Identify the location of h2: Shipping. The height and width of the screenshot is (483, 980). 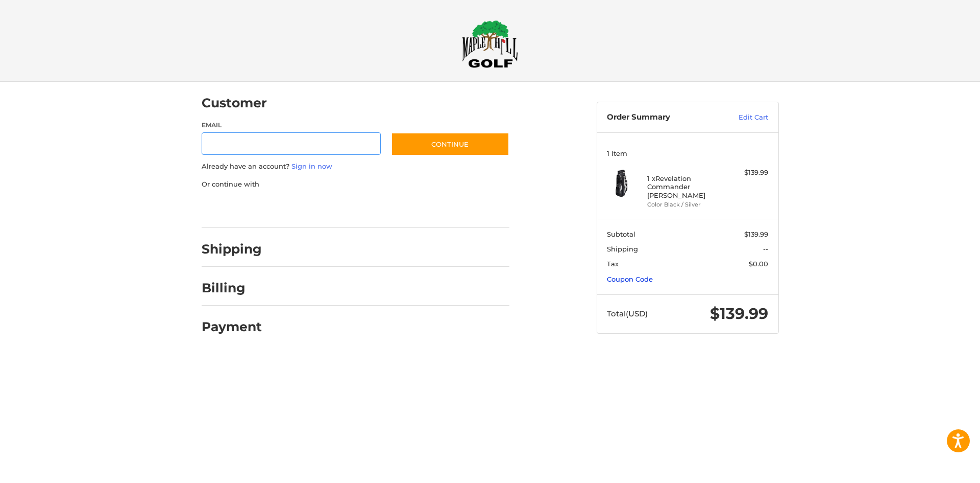
(232, 249).